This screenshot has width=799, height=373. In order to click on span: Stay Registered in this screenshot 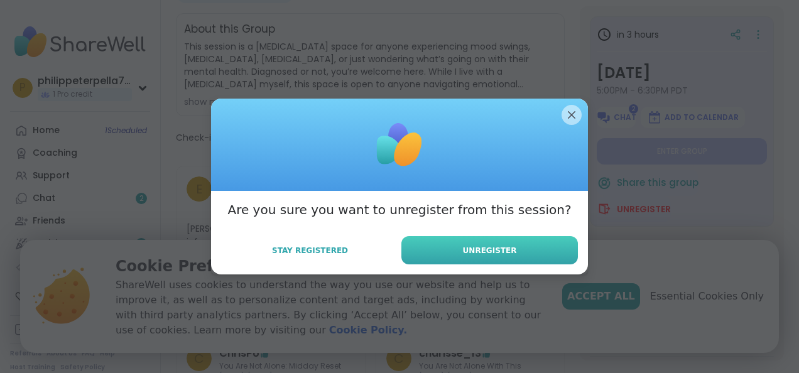, I will do `click(309, 250)`.